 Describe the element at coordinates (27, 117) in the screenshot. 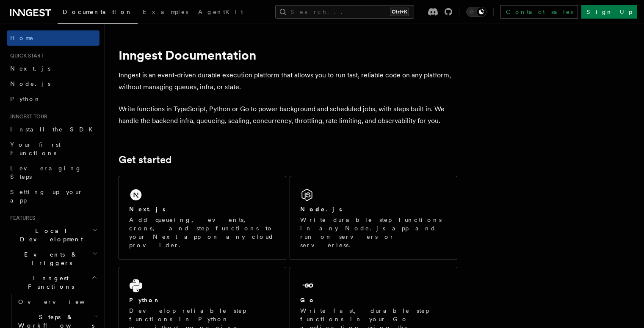

I see `span: Inngest tour` at that location.